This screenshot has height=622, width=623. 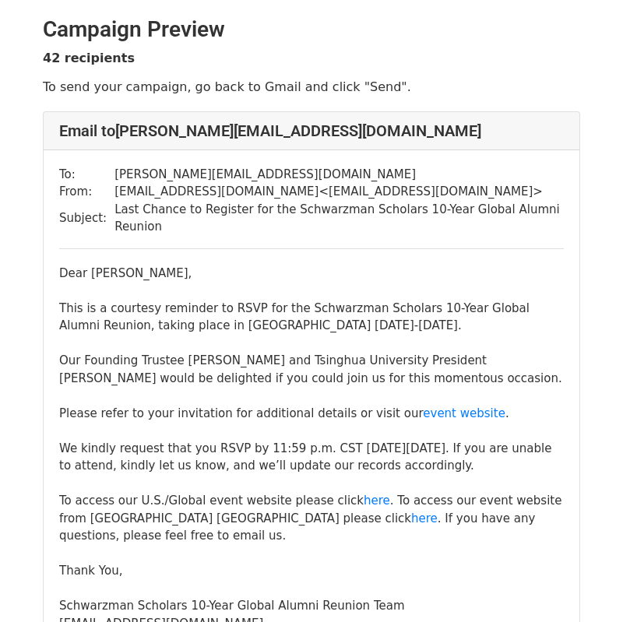 I want to click on td: Last Chance to Register for the Schwarzman Scholars 10-Year Global Alumni Reunion, so click(x=339, y=218).